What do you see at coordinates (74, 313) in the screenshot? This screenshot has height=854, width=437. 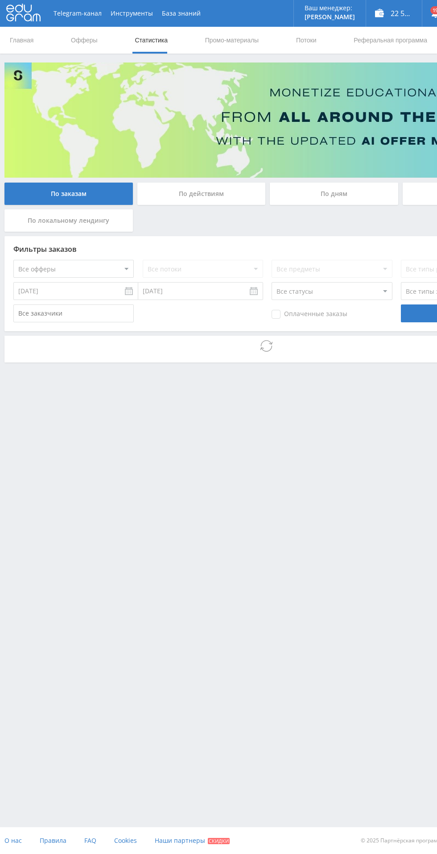 I see `input: Все заказчики` at bounding box center [74, 313].